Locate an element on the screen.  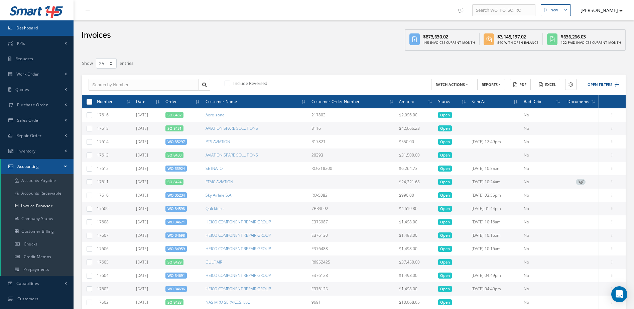
div: $636,266.03 is located at coordinates (591, 36).